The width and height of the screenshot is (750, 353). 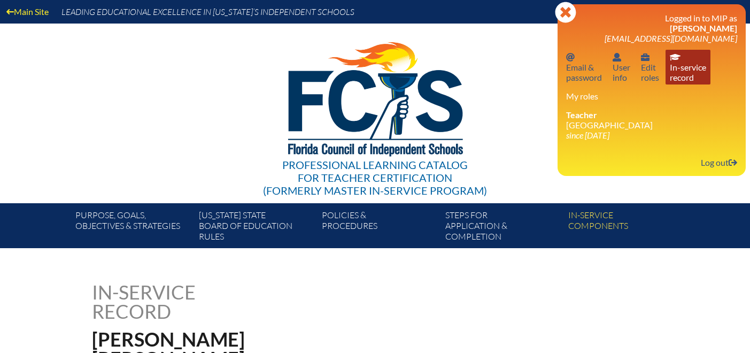 I want to click on a: Steps forapplication & completion, so click(x=503, y=228).